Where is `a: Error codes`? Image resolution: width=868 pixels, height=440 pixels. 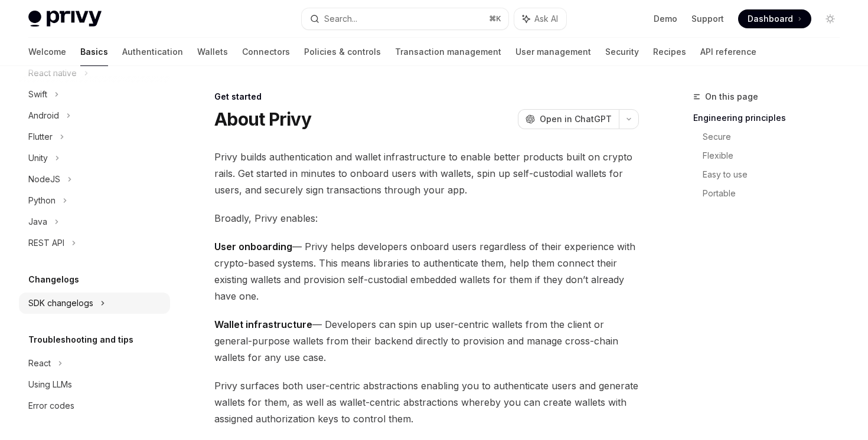 a: Error codes is located at coordinates (95, 405).